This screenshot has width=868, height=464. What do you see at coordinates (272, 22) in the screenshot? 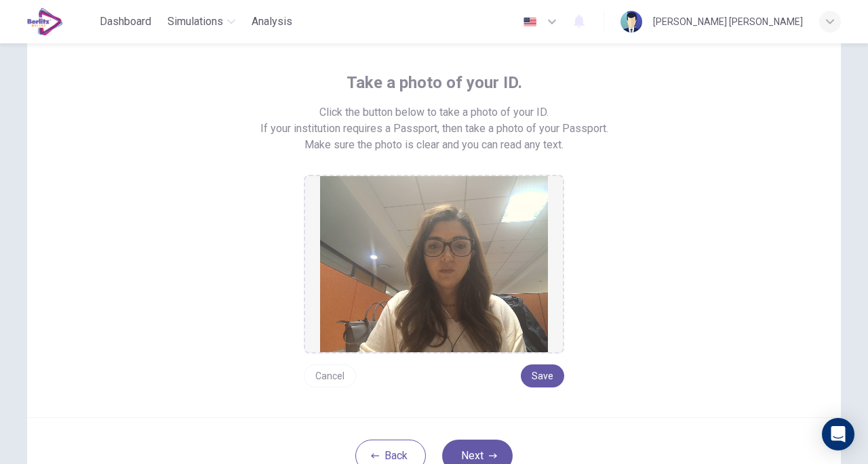
I see `button: Analysis` at bounding box center [272, 22].